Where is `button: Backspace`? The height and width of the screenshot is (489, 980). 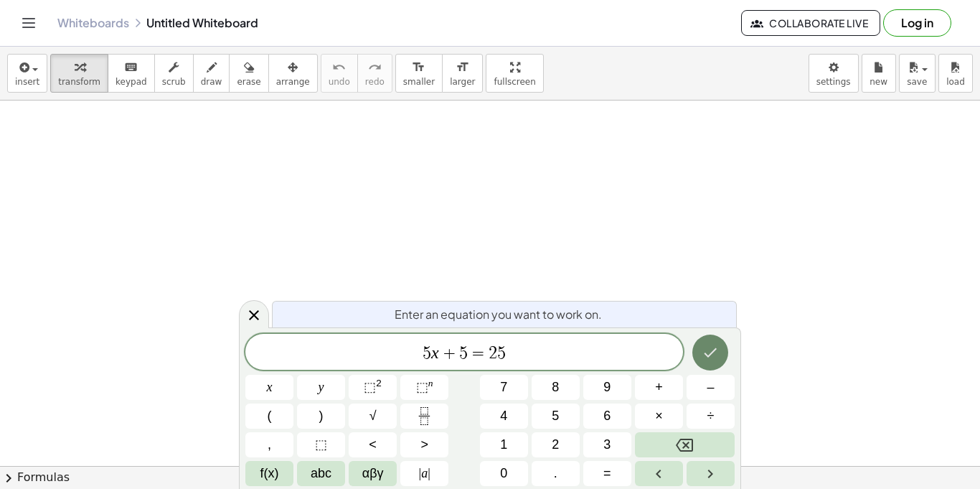
button: Backspace is located at coordinates (685, 444).